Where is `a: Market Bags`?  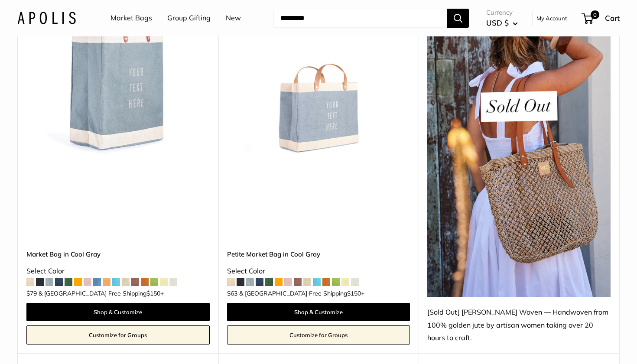 a: Market Bags is located at coordinates (132, 18).